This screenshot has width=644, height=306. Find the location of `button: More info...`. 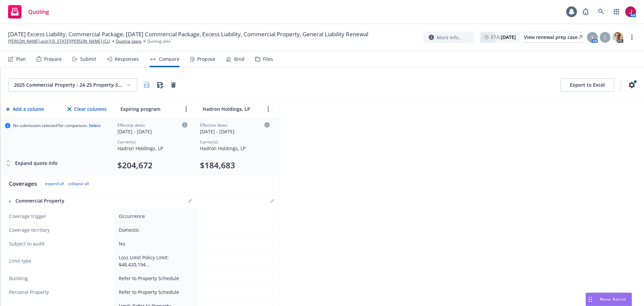

button: More info... is located at coordinates (449, 37).